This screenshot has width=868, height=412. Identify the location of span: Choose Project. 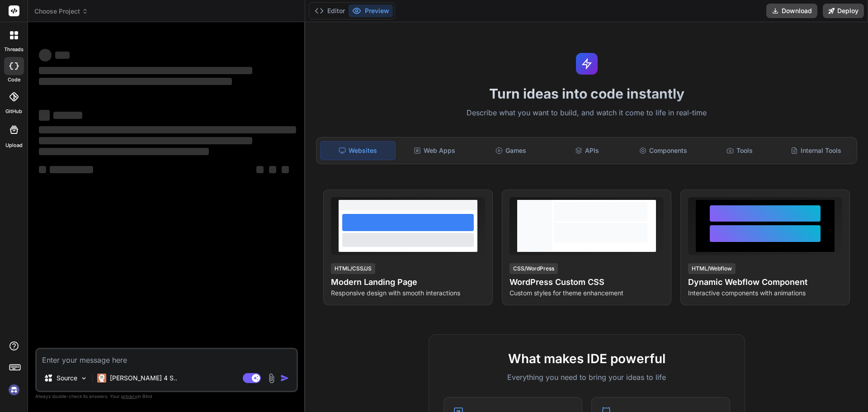
(61, 11).